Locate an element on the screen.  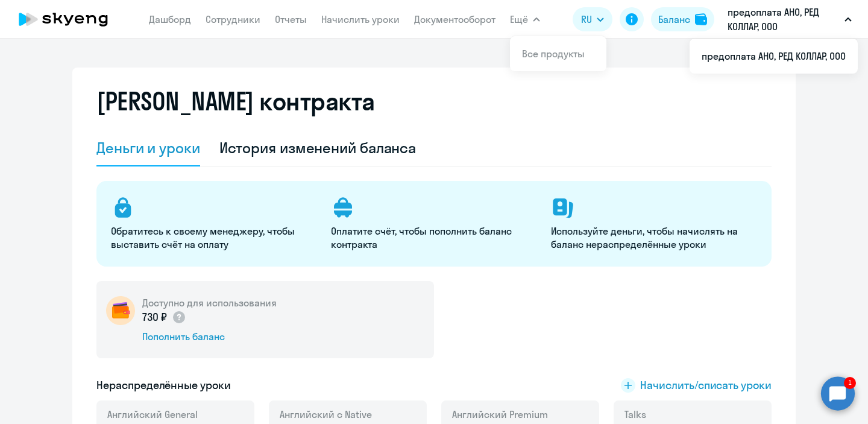
a: Все продукты is located at coordinates (553, 53).